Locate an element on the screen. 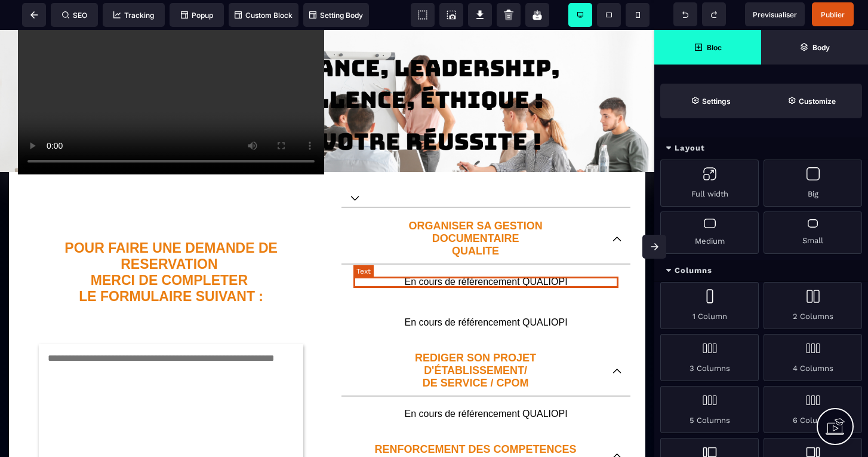 The width and height of the screenshot is (868, 457). span: Custom Block is located at coordinates (263, 15).